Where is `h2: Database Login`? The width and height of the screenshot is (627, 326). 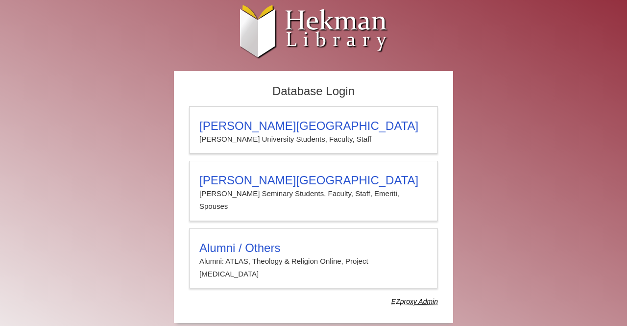 h2: Database Login is located at coordinates (314, 91).